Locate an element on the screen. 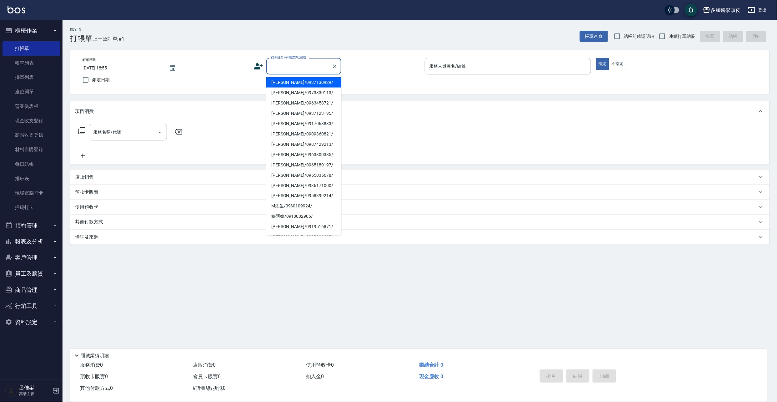 The image size is (777, 402). button: 資料設定 is located at coordinates (31, 322).